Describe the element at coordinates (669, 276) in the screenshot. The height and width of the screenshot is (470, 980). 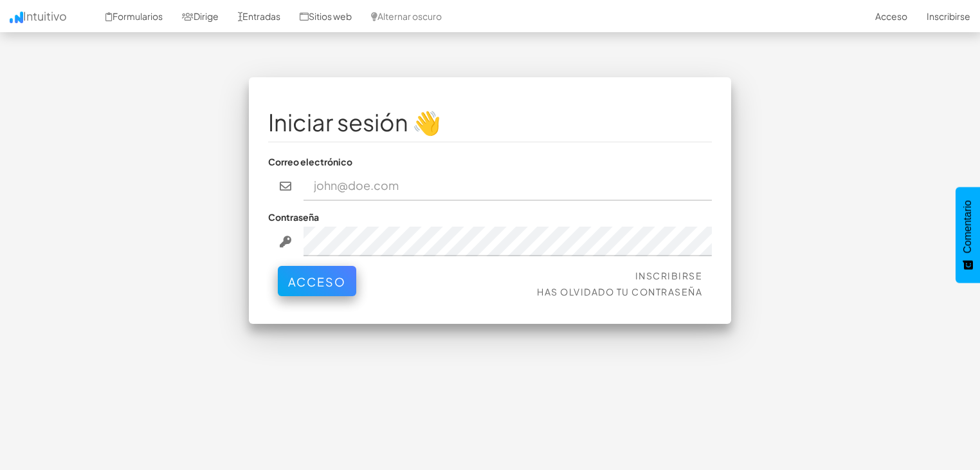
I see `a: Inscribirse` at that location.